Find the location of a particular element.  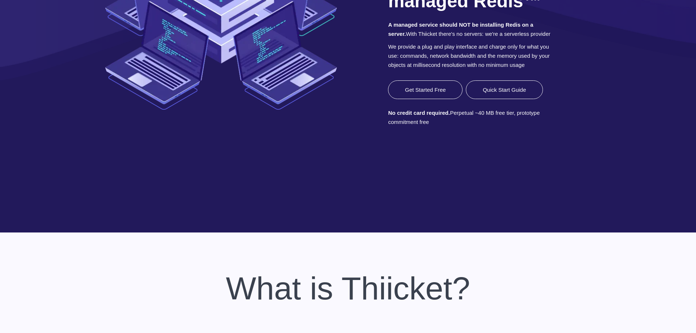

a: Quick Start Guide is located at coordinates (504, 90).